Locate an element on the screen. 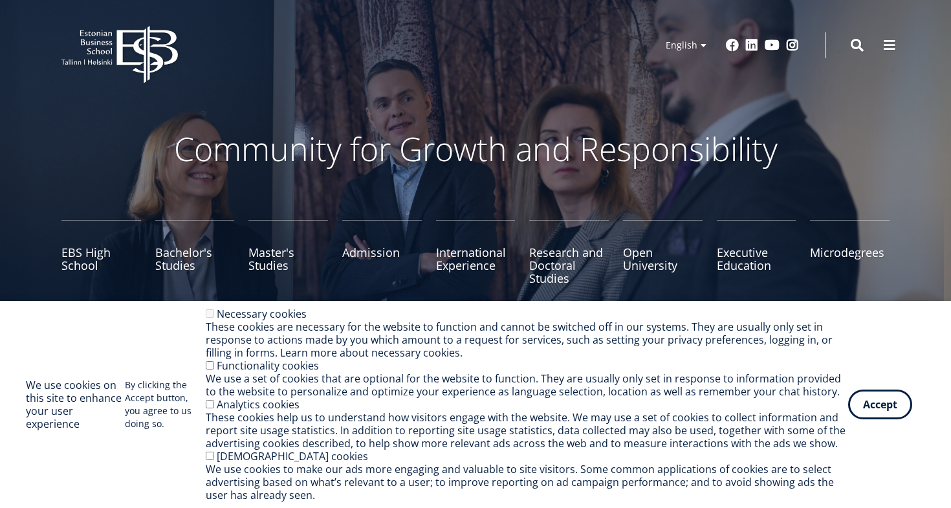 The image size is (951, 508). label: Analytics cookies is located at coordinates (258, 404).